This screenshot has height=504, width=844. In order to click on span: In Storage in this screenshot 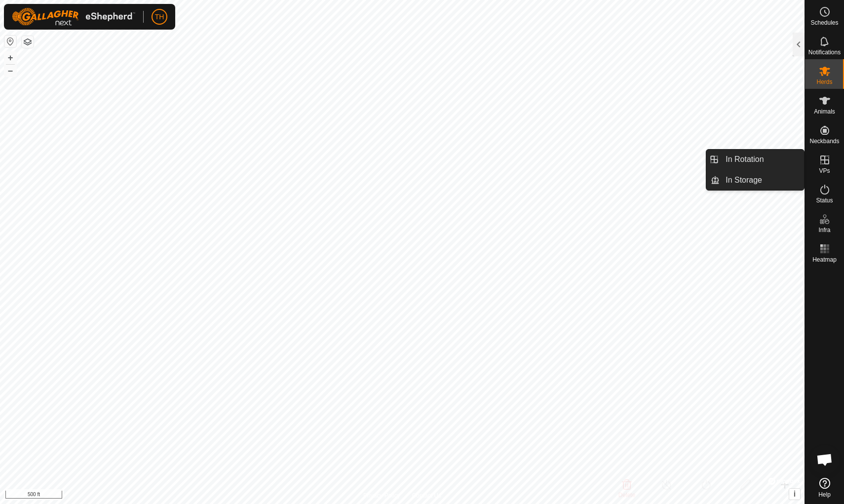, I will do `click(743, 180)`.